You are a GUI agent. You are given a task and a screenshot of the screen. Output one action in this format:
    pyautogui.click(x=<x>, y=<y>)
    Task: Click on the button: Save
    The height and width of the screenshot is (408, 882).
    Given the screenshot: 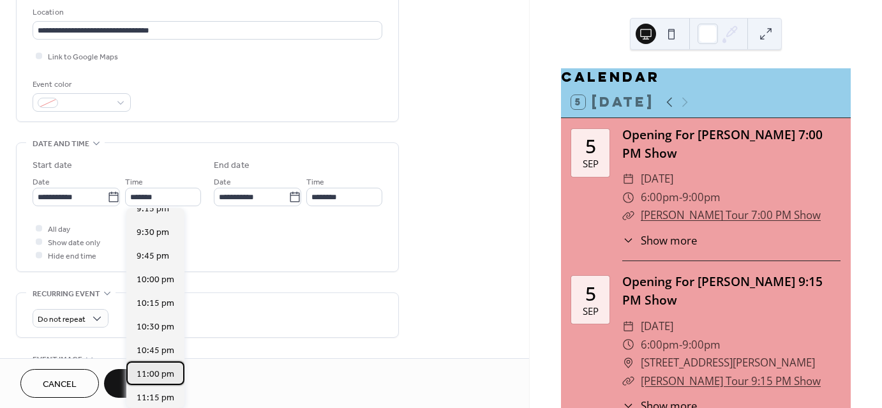 What is the action you would take?
    pyautogui.click(x=137, y=383)
    